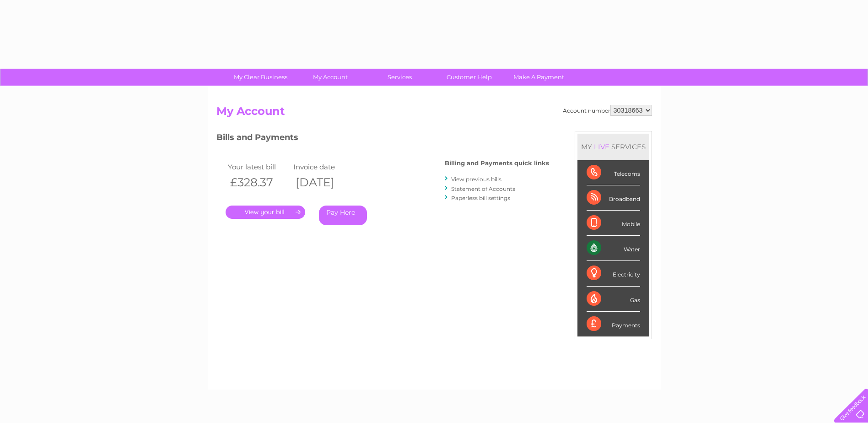  Describe the element at coordinates (343, 216) in the screenshot. I see `a: Pay Here` at that location.